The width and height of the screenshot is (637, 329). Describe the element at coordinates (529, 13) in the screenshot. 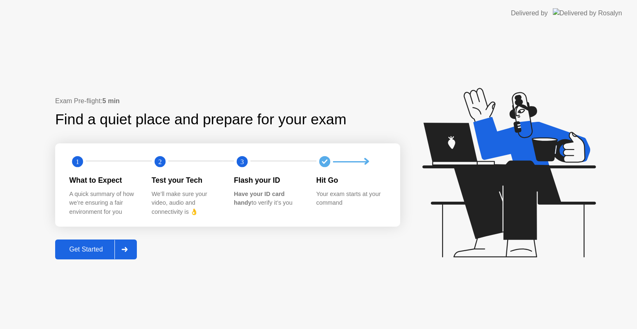

I see `div: Delivered by` at that location.